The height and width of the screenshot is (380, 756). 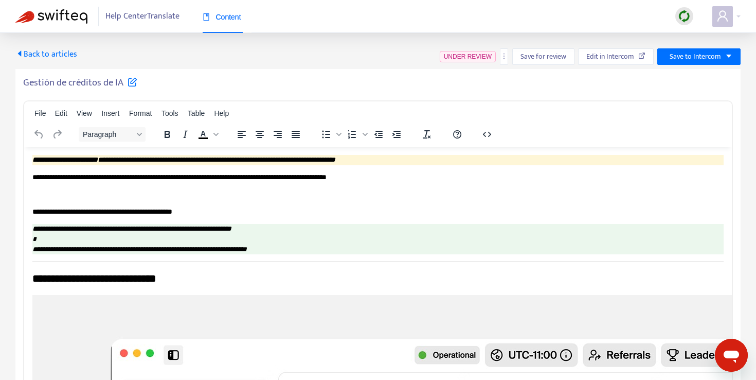 I want to click on span: Format, so click(x=140, y=113).